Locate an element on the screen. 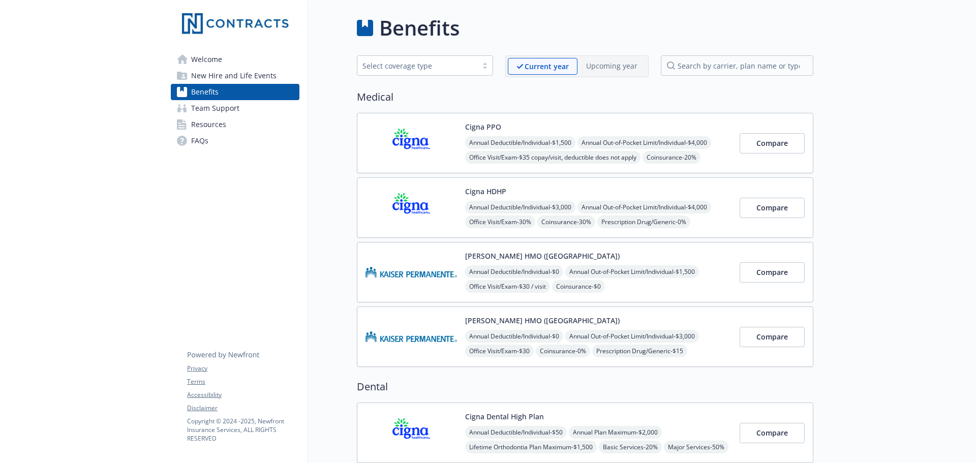  span: Annual Deductible/Individual - $1,500 is located at coordinates (520, 142).